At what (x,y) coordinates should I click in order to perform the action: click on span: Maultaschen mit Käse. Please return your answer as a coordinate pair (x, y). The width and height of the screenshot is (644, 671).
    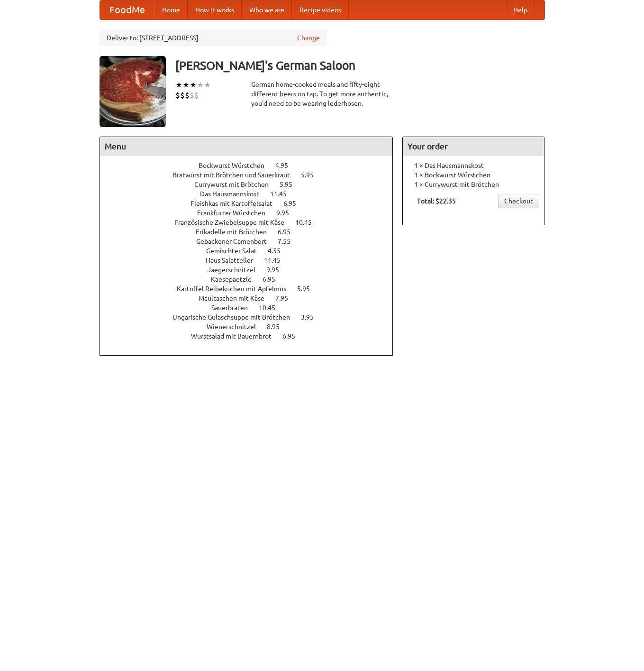
    Looking at the image, I should click on (236, 298).